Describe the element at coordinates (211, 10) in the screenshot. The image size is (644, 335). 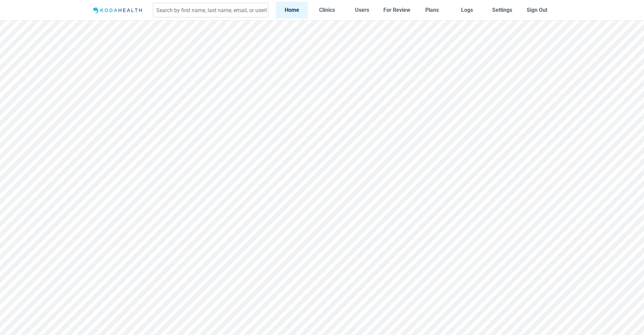
I see `input: Search by first name, last name, email, or userId` at that location.